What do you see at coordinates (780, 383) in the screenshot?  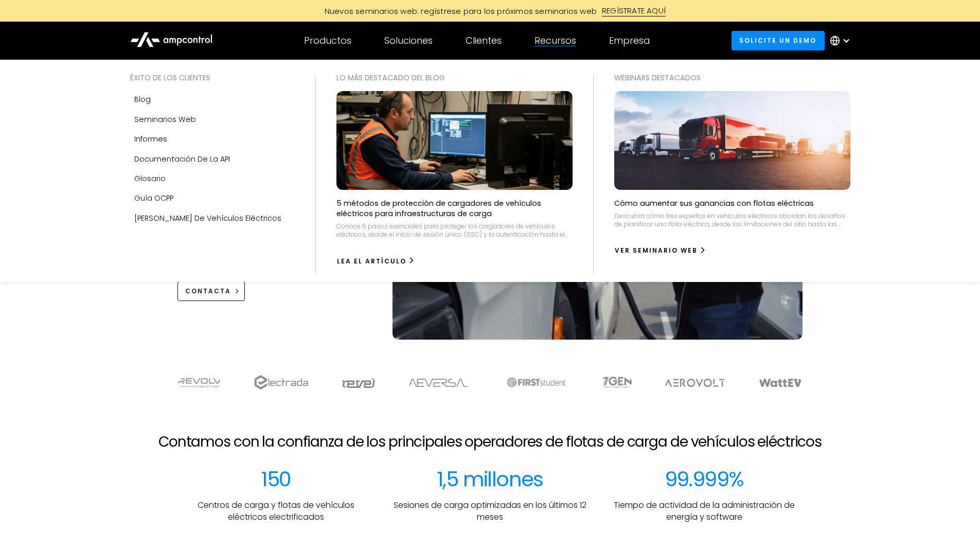 I see `img: WattEV logo` at bounding box center [780, 383].